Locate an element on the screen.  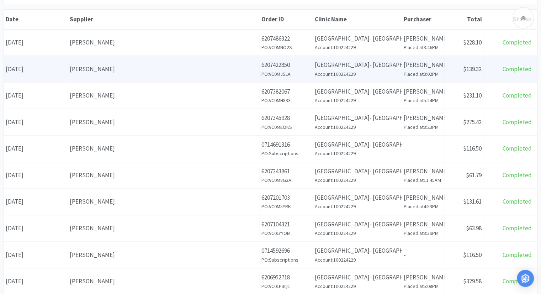
h6: Placed at 5:08PM is located at coordinates (423, 286).